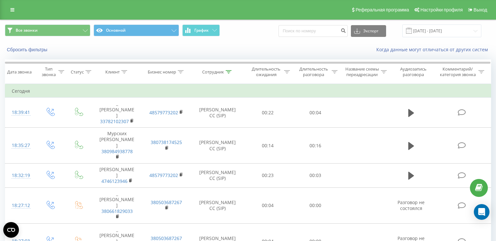 This screenshot has width=496, height=241. What do you see at coordinates (442, 10) in the screenshot?
I see `span: Настройки профиля` at bounding box center [442, 10].